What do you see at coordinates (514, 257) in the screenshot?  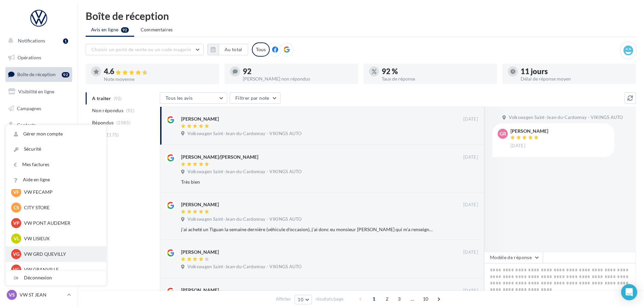 I see `button: Modèle de réponse` at bounding box center [514, 257].